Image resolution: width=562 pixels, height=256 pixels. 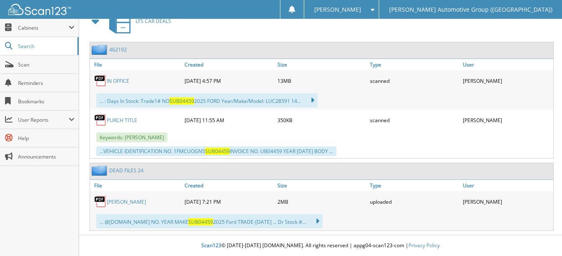 I want to click on div: uploaded, so click(x=414, y=202).